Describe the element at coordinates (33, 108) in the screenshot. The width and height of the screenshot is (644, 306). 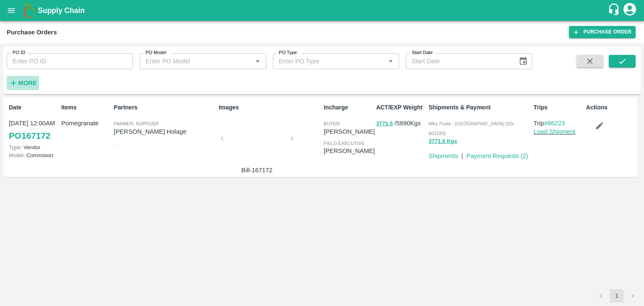
I see `p: Date` at that location.